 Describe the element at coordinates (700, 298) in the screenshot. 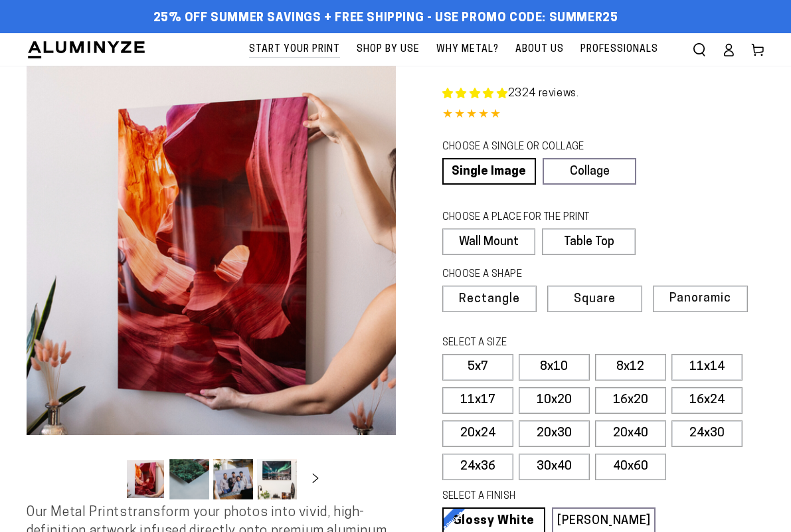

I see `span: Panoramic` at that location.